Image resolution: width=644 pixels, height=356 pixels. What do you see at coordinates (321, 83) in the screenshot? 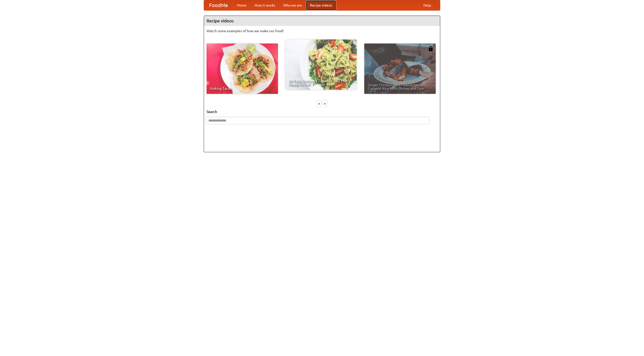
I see `span: An Easy, Summery Tomato Pasta That's Ready for Fall` at bounding box center [321, 83].